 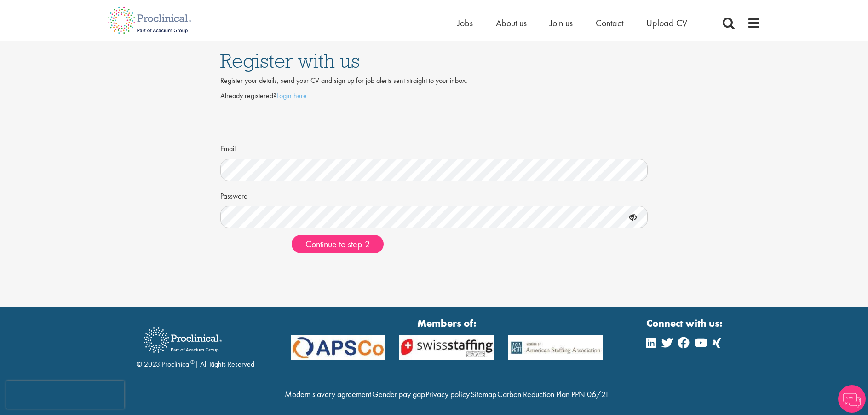 I want to click on span: Join us, so click(x=561, y=23).